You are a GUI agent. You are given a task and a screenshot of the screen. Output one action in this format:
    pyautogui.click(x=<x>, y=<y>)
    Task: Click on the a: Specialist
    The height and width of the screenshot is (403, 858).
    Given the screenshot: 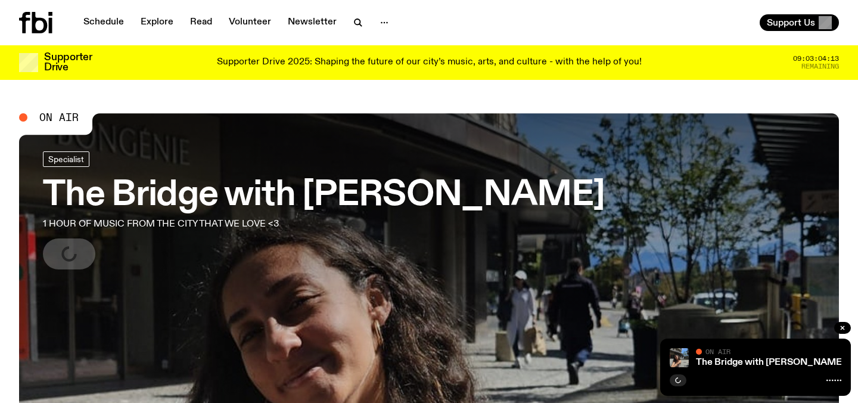 What is the action you would take?
    pyautogui.click(x=66, y=159)
    